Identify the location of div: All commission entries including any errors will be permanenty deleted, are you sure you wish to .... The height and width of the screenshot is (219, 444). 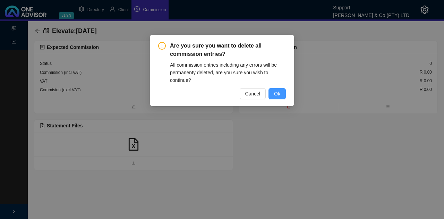
(228, 72).